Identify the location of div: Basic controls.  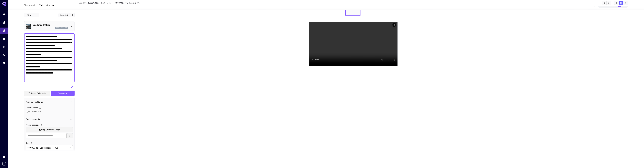
(49, 119).